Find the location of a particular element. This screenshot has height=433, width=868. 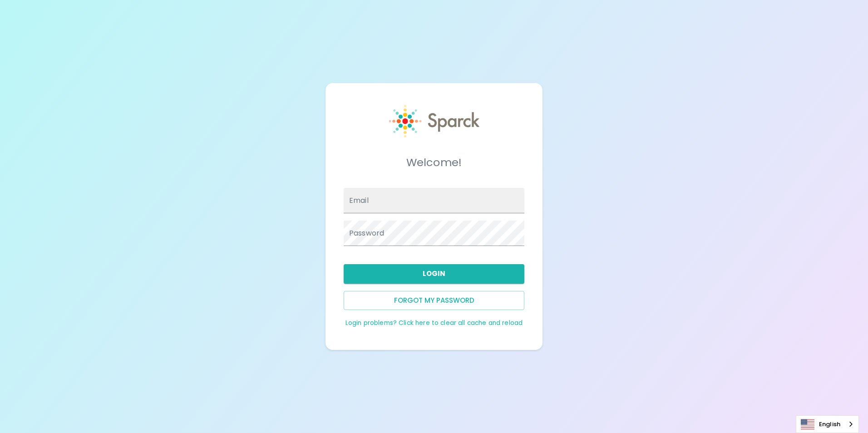

button: Login is located at coordinates (434, 274).